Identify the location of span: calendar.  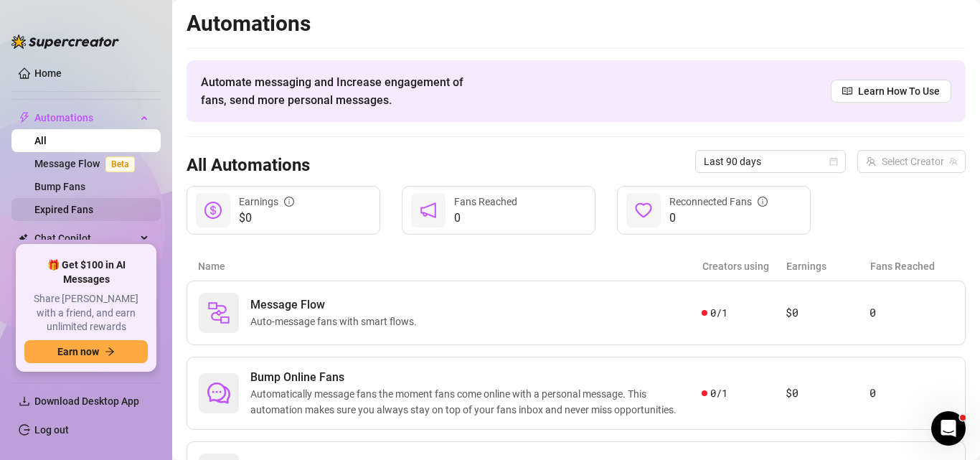
(834, 162).